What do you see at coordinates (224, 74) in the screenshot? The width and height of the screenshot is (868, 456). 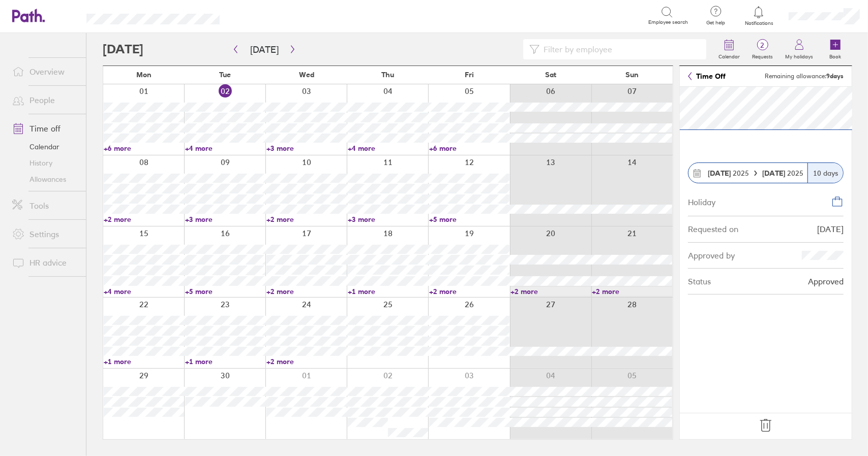 I see `span: Tue` at bounding box center [224, 74].